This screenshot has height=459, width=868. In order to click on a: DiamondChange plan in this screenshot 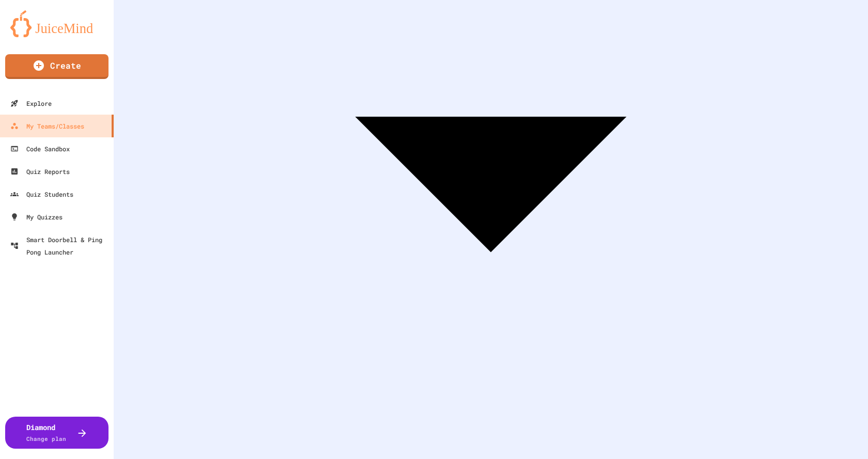, I will do `click(57, 433)`.